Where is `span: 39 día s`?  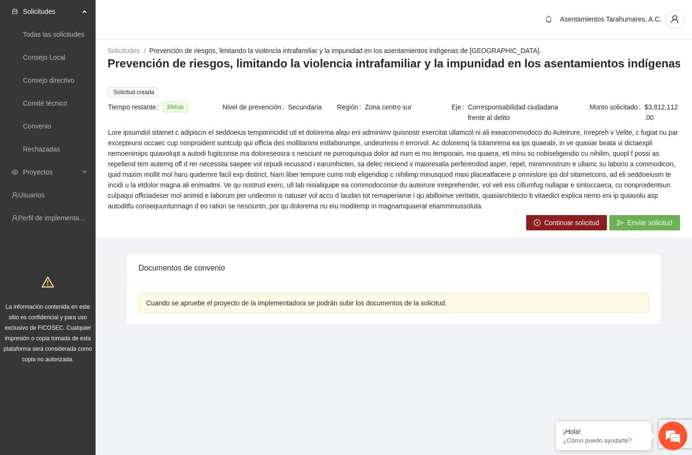
span: 39 día s is located at coordinates (175, 107).